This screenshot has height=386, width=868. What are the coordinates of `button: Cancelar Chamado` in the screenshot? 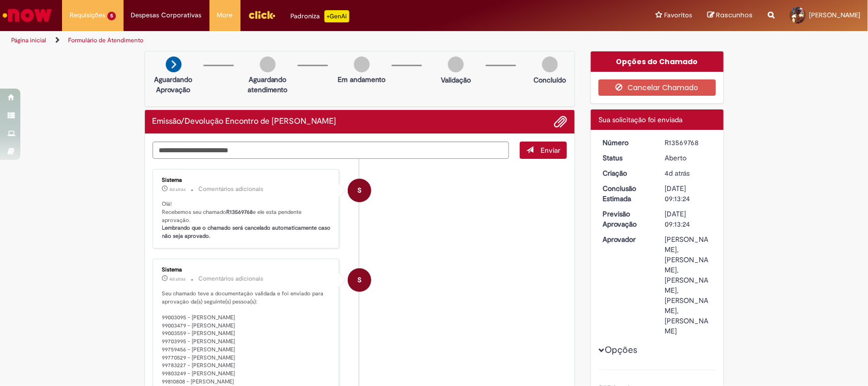 It's located at (657, 88).